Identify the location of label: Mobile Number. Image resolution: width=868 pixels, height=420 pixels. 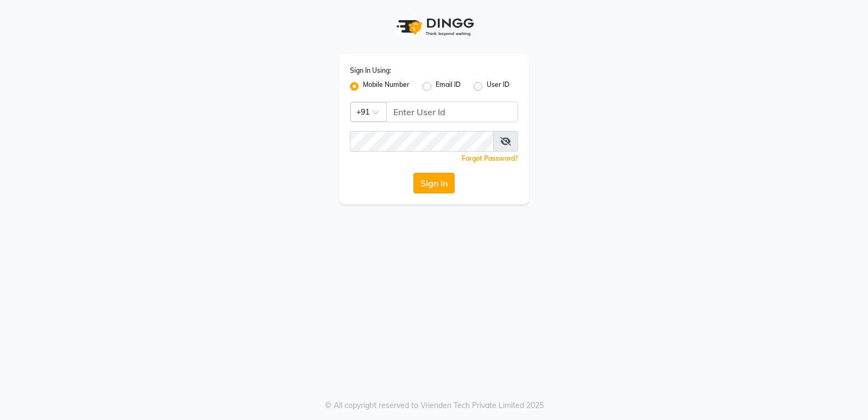
(387, 86).